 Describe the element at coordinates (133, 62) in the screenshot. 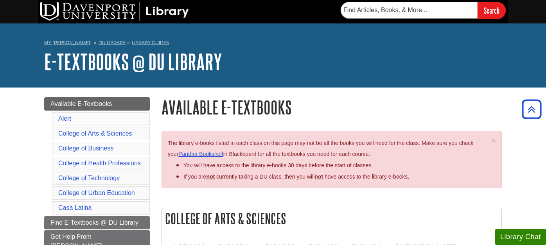

I see `a: E-Textbooks @ DU Library` at that location.